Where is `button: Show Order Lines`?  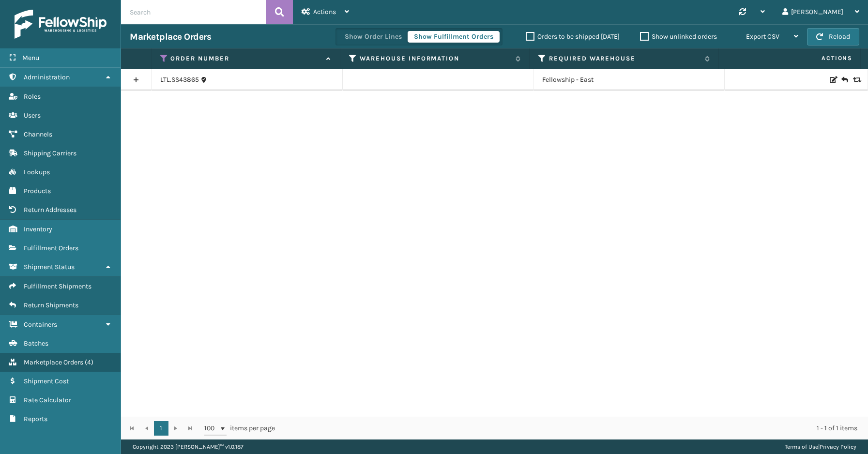 button: Show Order Lines is located at coordinates (374, 37).